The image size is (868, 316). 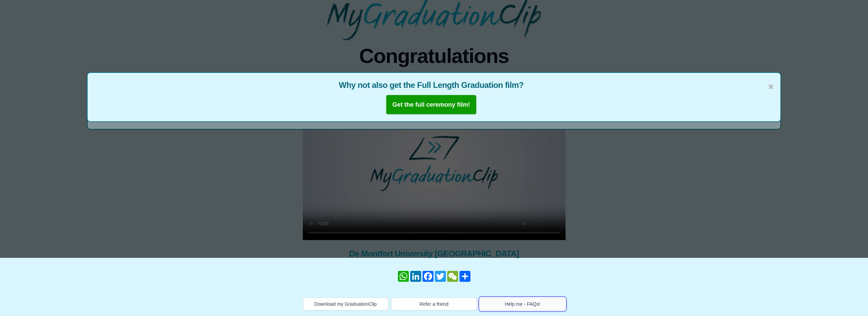 I want to click on a: Facebook, so click(x=428, y=276).